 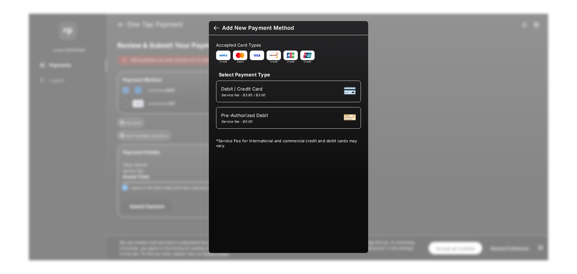 I want to click on div: * Service Fee for international and commercial credit and debit cards may vary., so click(x=289, y=144).